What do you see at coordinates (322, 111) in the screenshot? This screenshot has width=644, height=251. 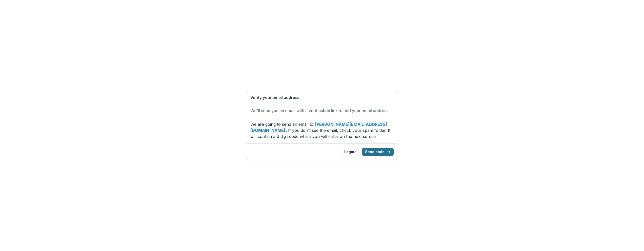 I see `h2: We'll send you an email with a verification link to add your email address.` at bounding box center [322, 111].